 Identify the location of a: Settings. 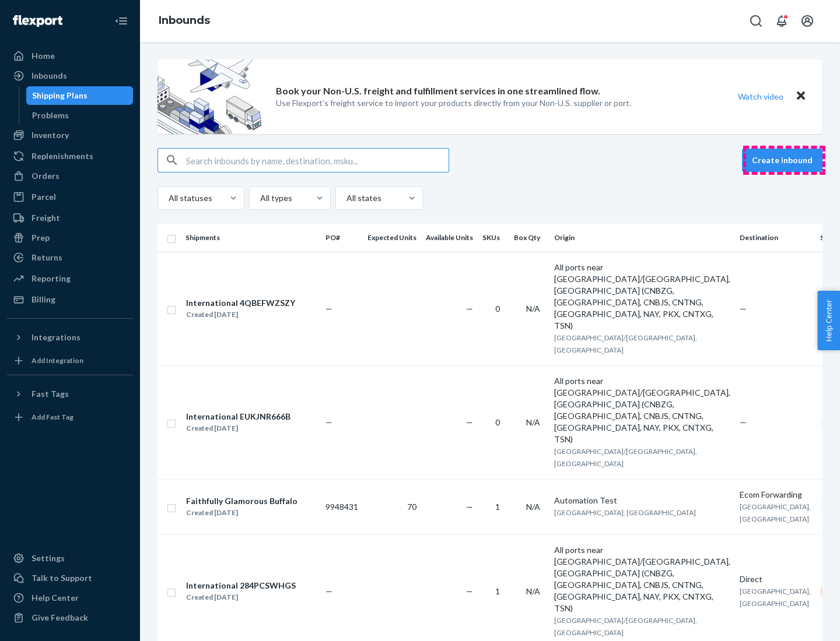
(70, 559).